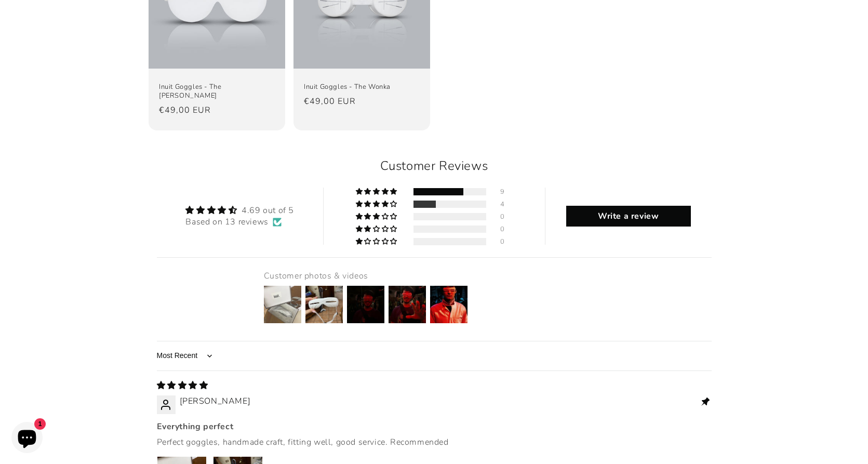 The height and width of the screenshot is (464, 868). What do you see at coordinates (361, 87) in the screenshot?
I see `a: Inuit Goggles - The Wonka` at bounding box center [361, 87].